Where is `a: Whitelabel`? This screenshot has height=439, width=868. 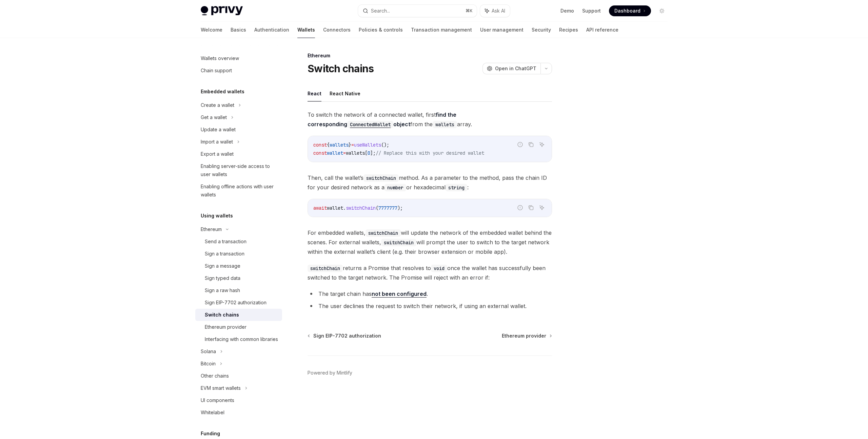
a: Whitelabel is located at coordinates (239, 412).